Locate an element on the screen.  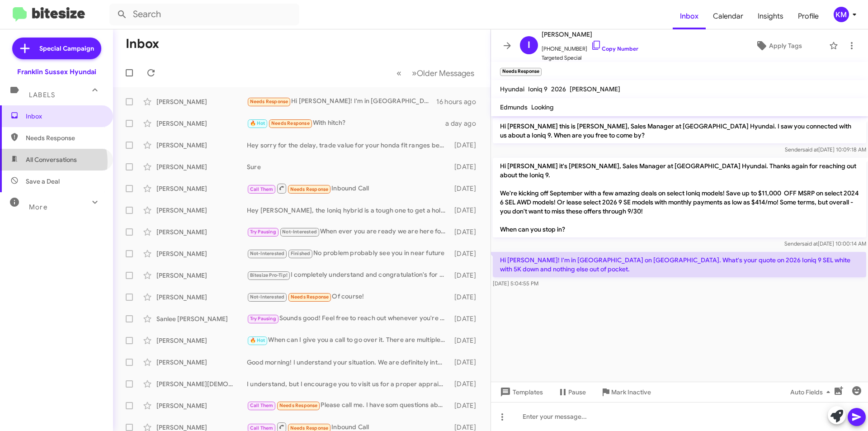
span: 2026 is located at coordinates (558, 89).